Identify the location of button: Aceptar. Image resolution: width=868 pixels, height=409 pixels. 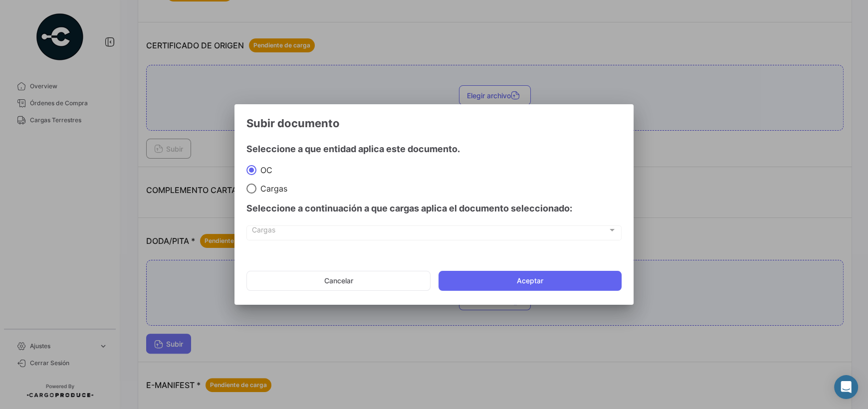
(530, 281).